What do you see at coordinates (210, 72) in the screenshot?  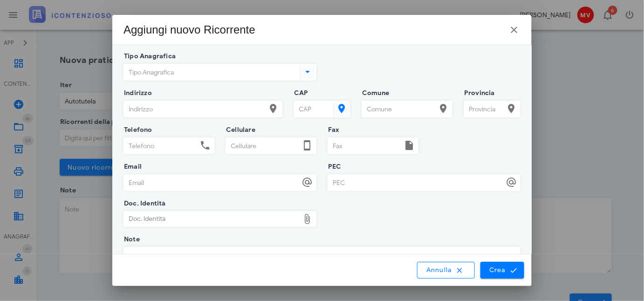 I see `input: Tipo Anagrafica` at bounding box center [210, 72].